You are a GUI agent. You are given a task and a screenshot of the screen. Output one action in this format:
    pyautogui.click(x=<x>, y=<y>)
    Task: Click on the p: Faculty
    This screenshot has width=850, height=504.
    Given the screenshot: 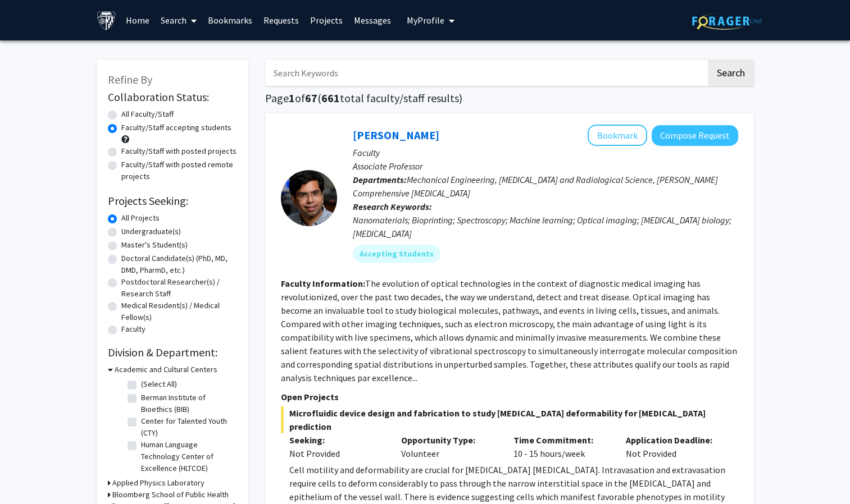 What is the action you would take?
    pyautogui.click(x=545, y=153)
    